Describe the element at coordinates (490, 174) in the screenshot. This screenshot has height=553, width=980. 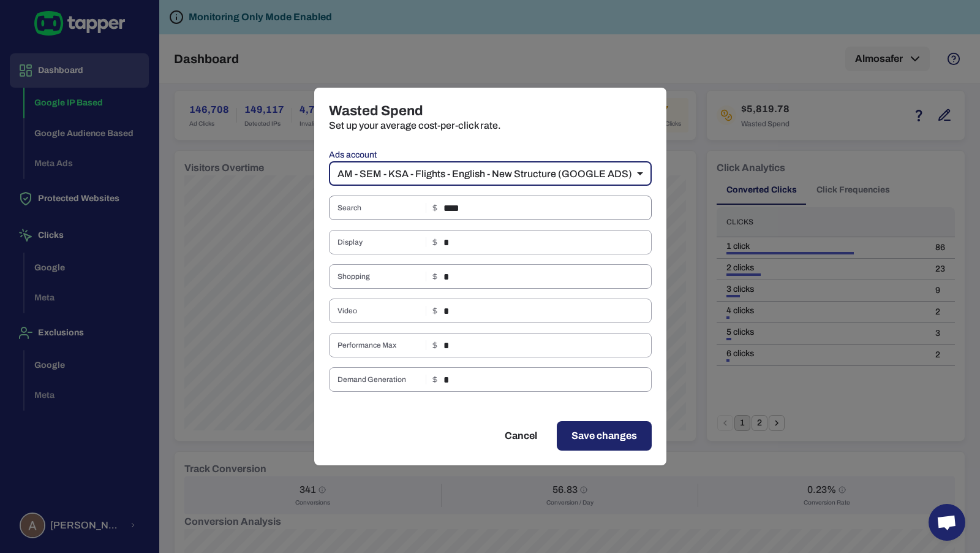
I see `div: AM - SEM - KSA - Flights - English - New Structure (GOOGLE ADS)` at that location.